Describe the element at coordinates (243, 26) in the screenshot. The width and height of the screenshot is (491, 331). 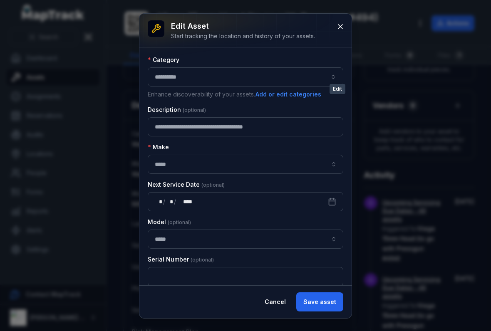
I see `h3: Edit asset` at that location.